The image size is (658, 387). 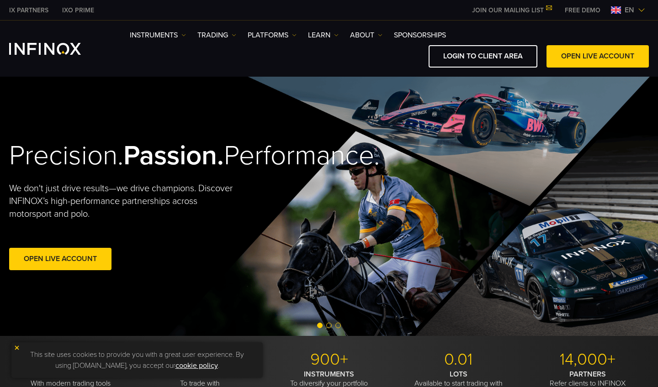 What do you see at coordinates (329, 375) in the screenshot?
I see `strong: INSTRUMENTS` at bounding box center [329, 375].